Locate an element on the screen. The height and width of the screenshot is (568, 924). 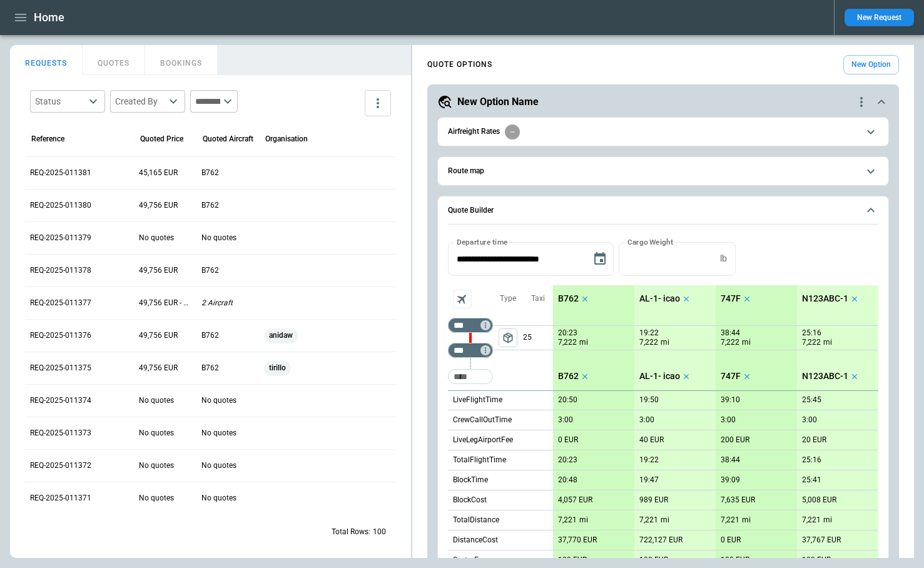
p: 100 is located at coordinates (379, 532).